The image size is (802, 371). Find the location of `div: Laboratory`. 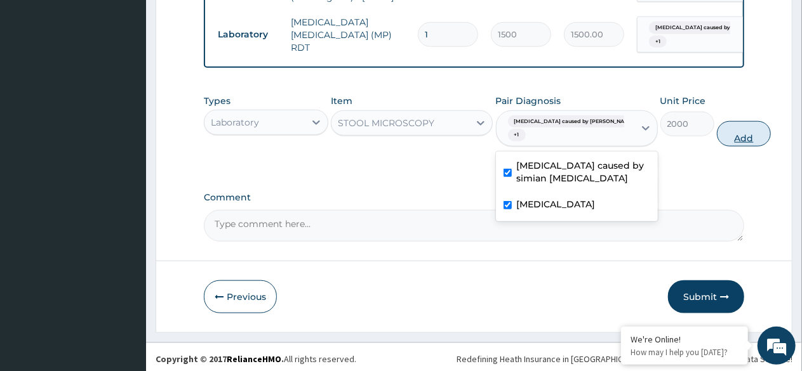

div: Laboratory is located at coordinates (235, 122).